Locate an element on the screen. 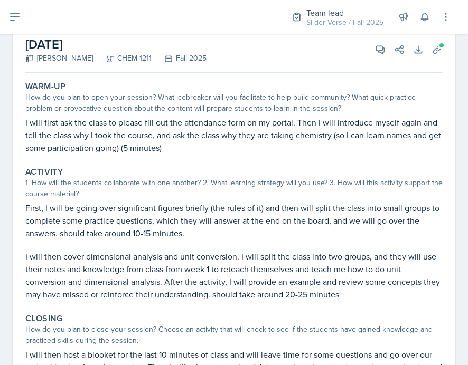  label: Warm-Up is located at coordinates (45, 87).